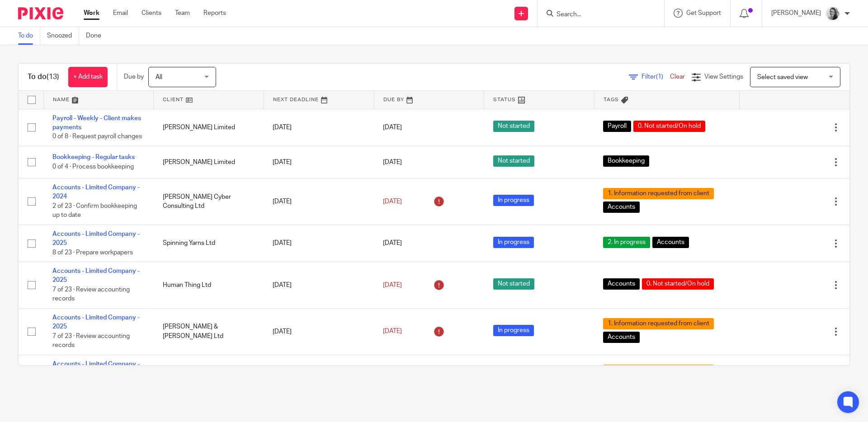 This screenshot has width=868, height=422. Describe the element at coordinates (832, 14) in the screenshot. I see `img: IMG-0056.JPG` at that location.